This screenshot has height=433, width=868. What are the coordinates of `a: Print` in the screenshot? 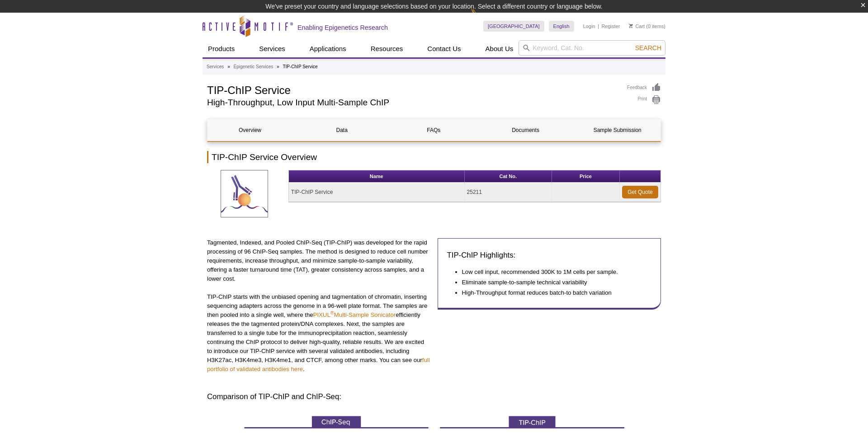 It's located at (644, 100).